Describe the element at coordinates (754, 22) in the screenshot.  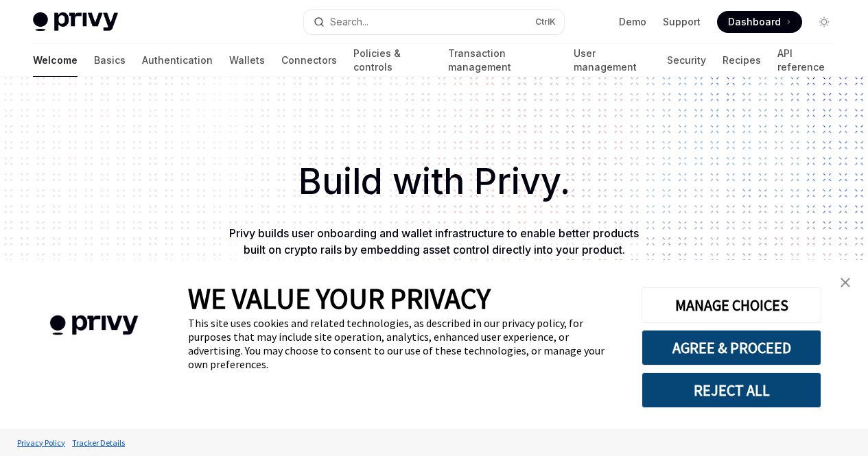
I see `span: Dashboard` at that location.